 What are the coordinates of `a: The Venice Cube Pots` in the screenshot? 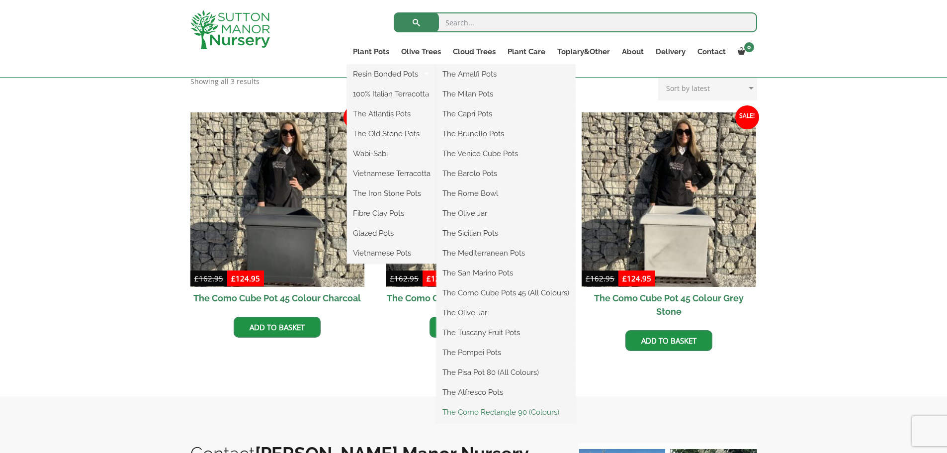 It's located at (505, 154).